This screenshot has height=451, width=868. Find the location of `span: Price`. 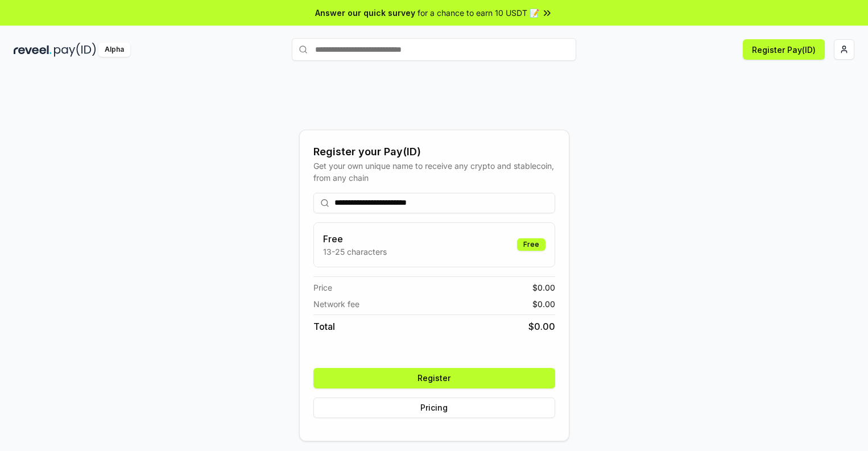

span: Price is located at coordinates (322, 287).